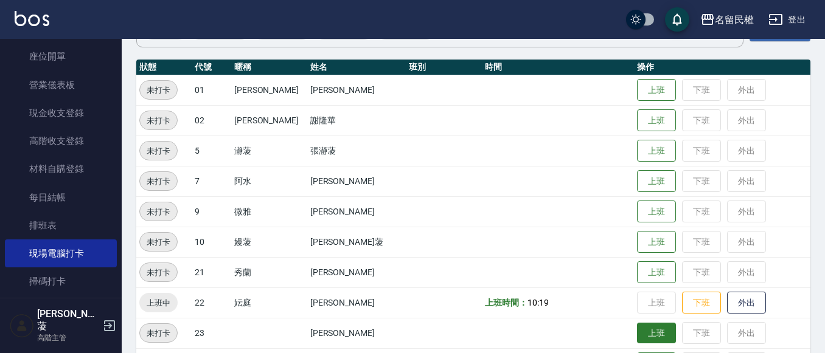 This screenshot has height=353, width=825. I want to click on a: 排班表, so click(61, 226).